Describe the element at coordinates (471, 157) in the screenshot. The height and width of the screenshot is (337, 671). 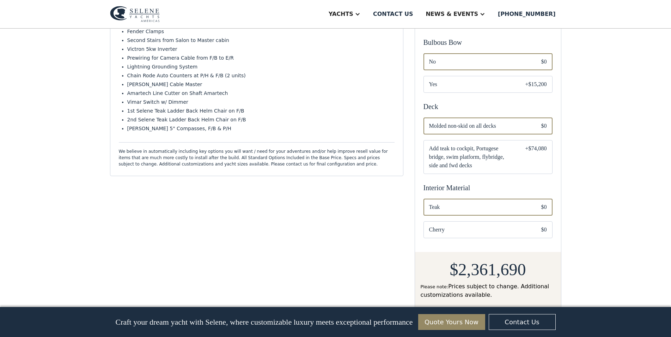
I see `span: Add teak to cockpit, Portugese bridge, swim platform, flybridge, side and fwd decks` at that location.